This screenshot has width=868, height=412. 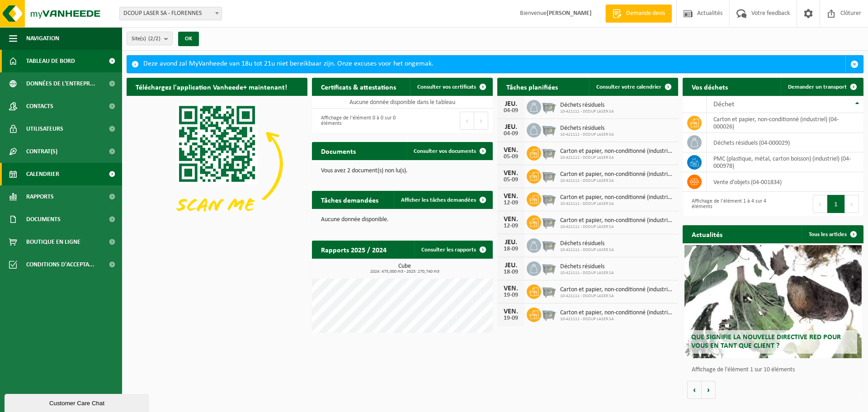 I want to click on button: 1, so click(x=836, y=204).